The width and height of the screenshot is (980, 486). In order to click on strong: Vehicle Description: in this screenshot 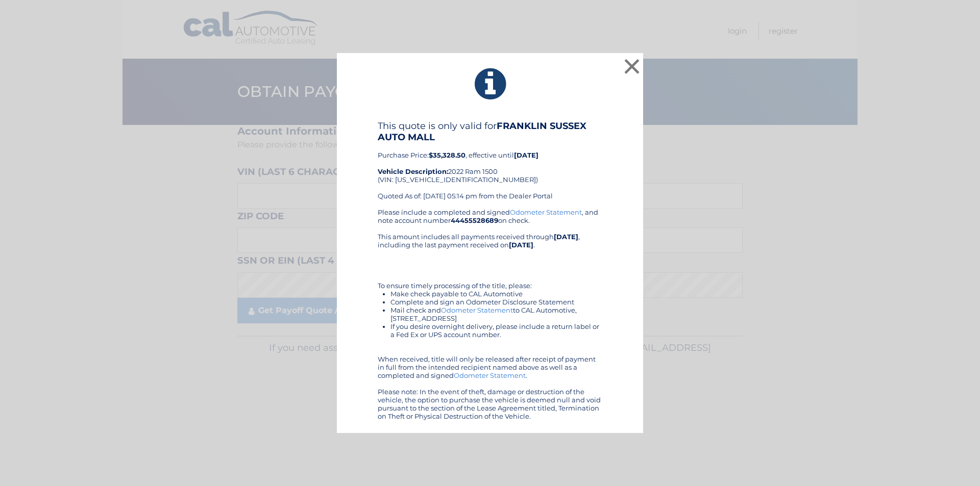, I will do `click(413, 172)`.